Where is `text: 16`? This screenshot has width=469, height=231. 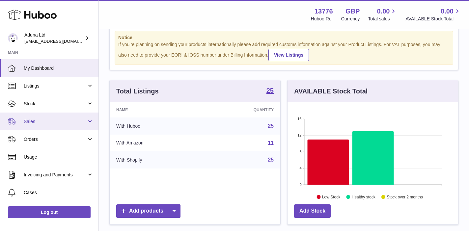 text: 16 is located at coordinates (300, 119).